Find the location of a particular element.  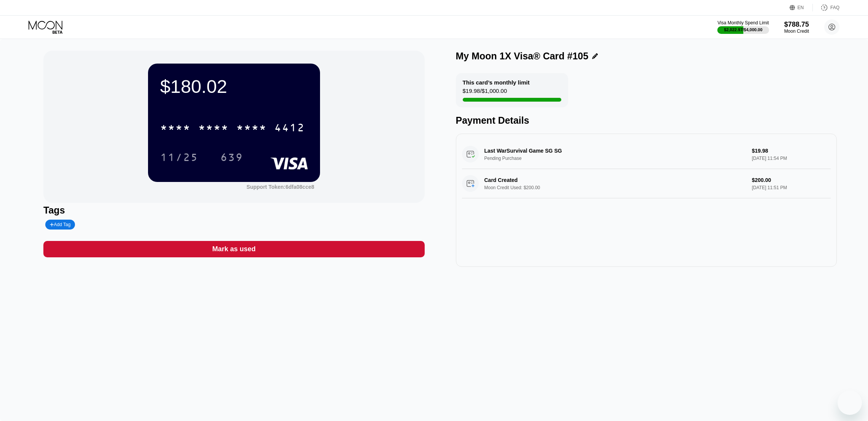

div: 4412 is located at coordinates (290, 129).